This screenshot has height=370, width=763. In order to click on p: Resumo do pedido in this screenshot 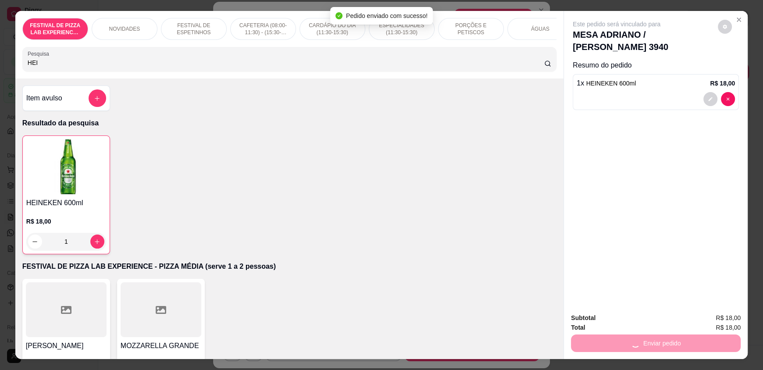, I will do `click(655, 65)`.